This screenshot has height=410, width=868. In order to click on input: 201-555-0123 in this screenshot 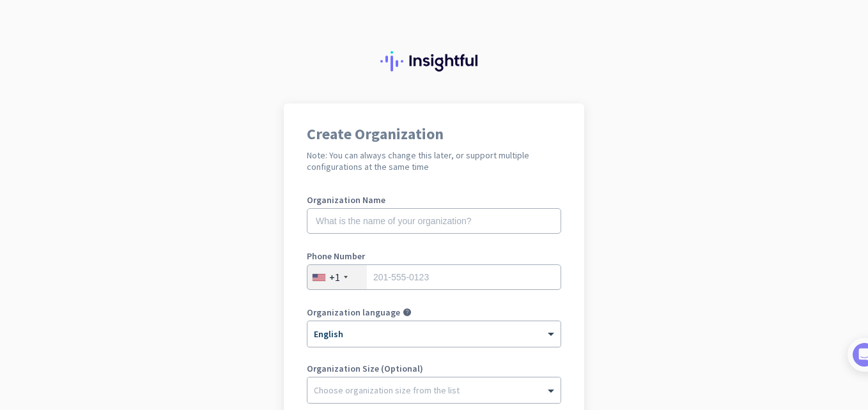, I will do `click(434, 277)`.